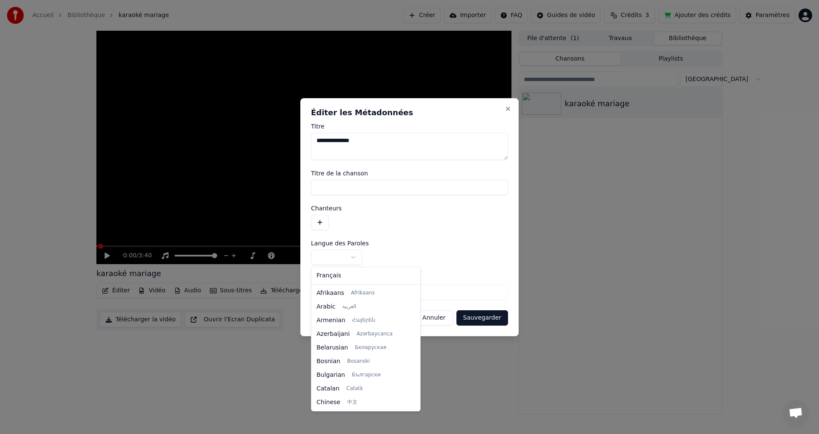 The image size is (819, 434). I want to click on span: Azərbaycanca, so click(374, 334).